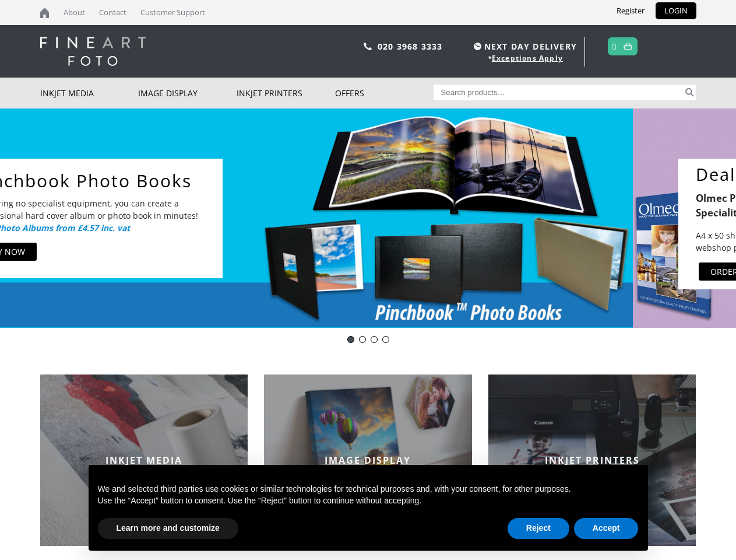 The height and width of the screenshot is (560, 736). I want to click on button: Learn more and customize, so click(168, 528).